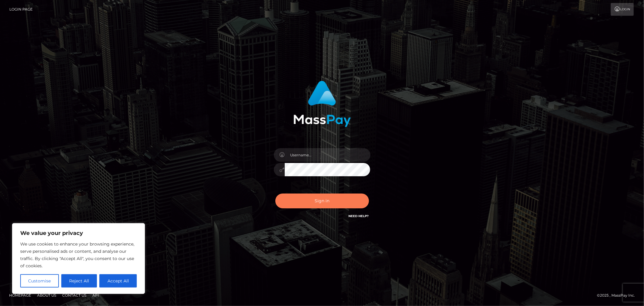  What do you see at coordinates (74, 295) in the screenshot?
I see `a: Contact Us` at bounding box center [74, 295].